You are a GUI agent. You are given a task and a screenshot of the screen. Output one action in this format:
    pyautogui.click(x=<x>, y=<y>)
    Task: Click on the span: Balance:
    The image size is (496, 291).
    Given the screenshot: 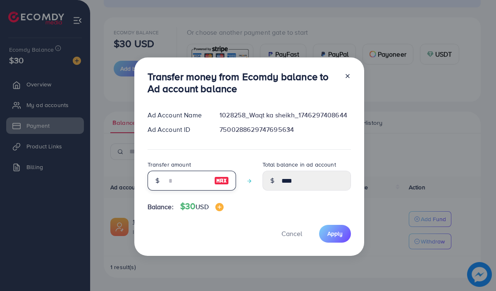 What is the action you would take?
    pyautogui.click(x=160, y=207)
    